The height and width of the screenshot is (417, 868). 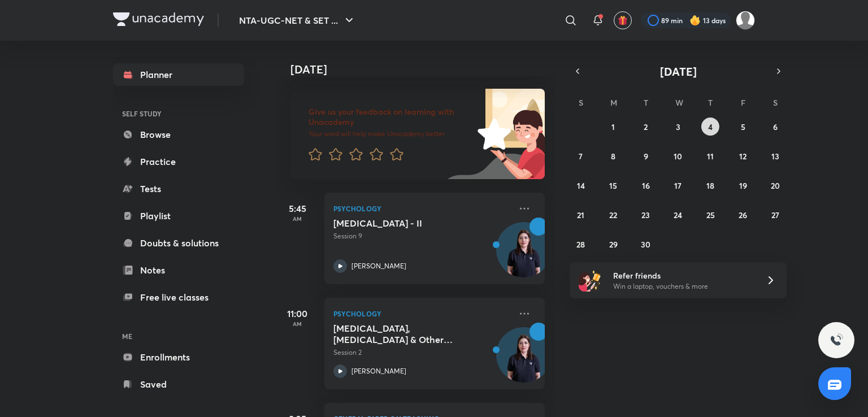 What do you see at coordinates (775, 102) in the screenshot?
I see `abbr: Saturday` at bounding box center [775, 102].